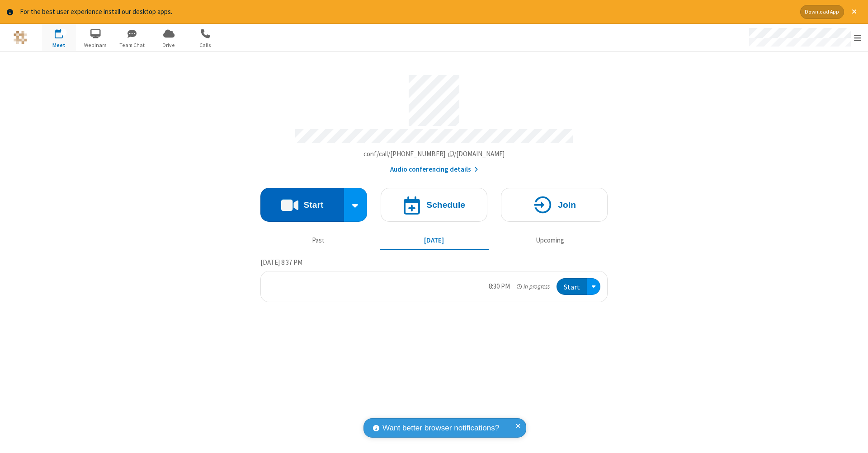 This screenshot has width=868, height=453. What do you see at coordinates (554, 205) in the screenshot?
I see `button: Join` at bounding box center [554, 205].